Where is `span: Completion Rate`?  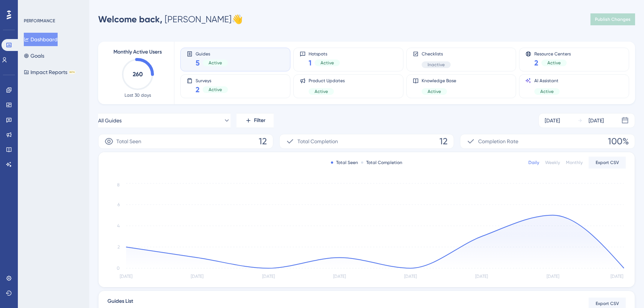
span: Completion Rate is located at coordinates (498, 141).